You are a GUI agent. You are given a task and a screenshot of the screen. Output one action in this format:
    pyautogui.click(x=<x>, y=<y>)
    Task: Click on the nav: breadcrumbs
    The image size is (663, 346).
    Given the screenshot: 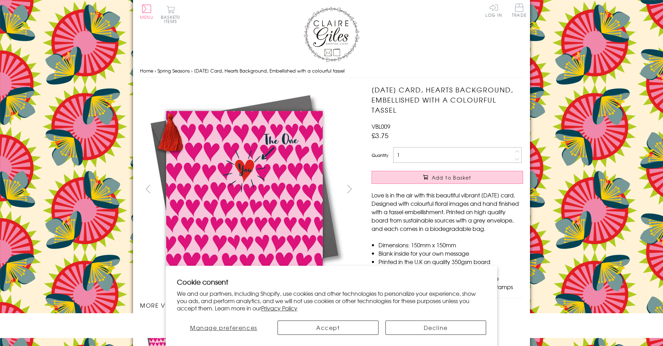 What is the action you would take?
    pyautogui.click(x=332, y=71)
    